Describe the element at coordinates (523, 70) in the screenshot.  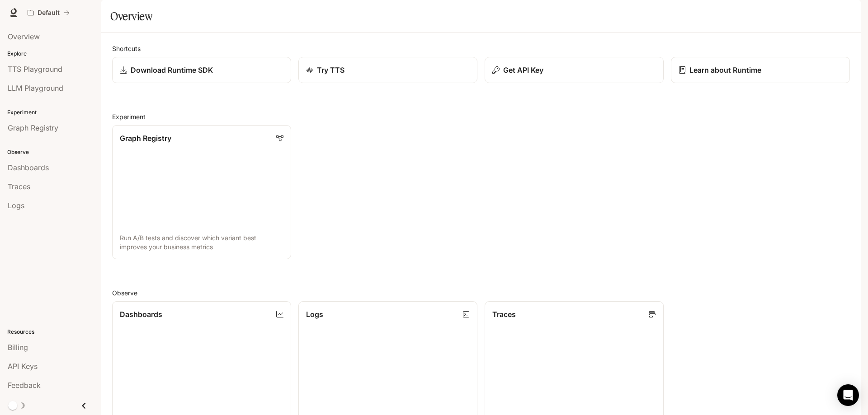
I see `p: Get API Key` at that location.